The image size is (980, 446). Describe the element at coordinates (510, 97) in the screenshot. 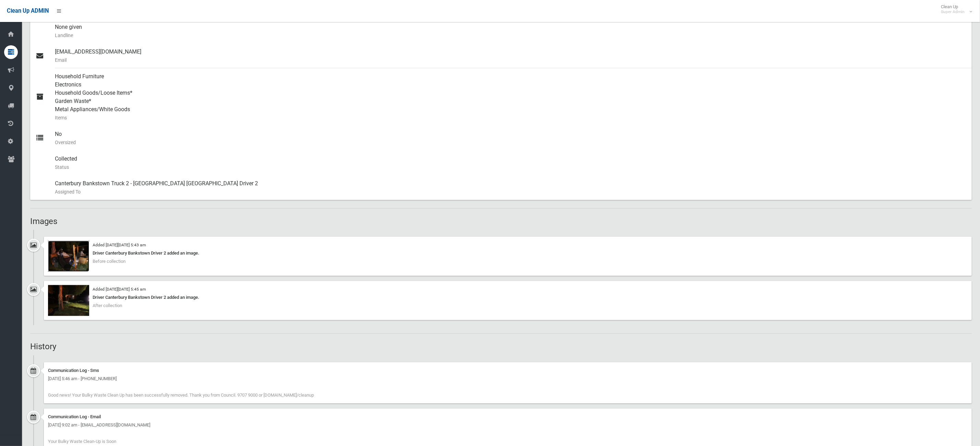

I see `div: Household Furniture Electronics Household Goods/Loose Items* Garden Waste* Metal Appliances/White...` at that location.